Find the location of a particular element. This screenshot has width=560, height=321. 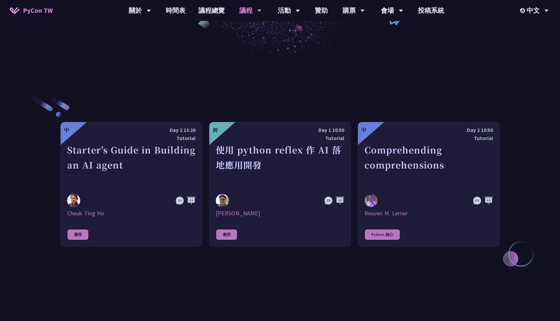

img: Home icon of PyCon TW 2025 is located at coordinates (15, 10).